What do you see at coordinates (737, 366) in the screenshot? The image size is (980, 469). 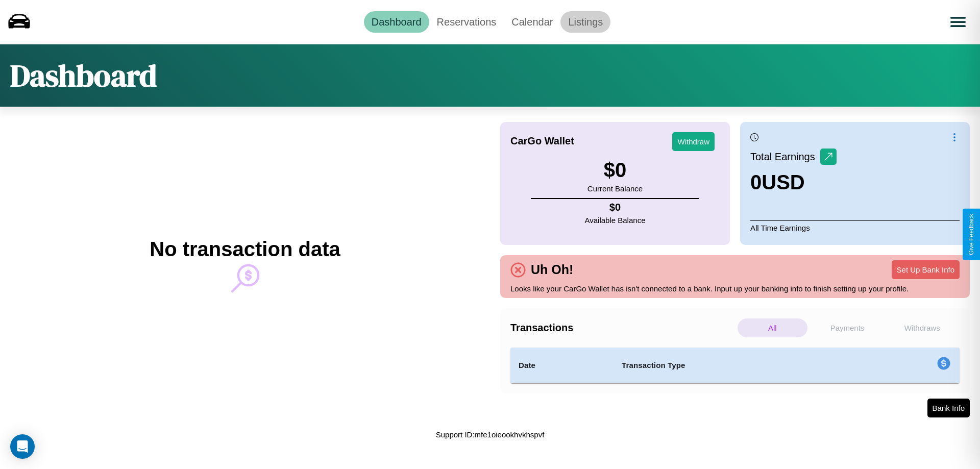 I see `h4: Transaction Type` at bounding box center [737, 366].